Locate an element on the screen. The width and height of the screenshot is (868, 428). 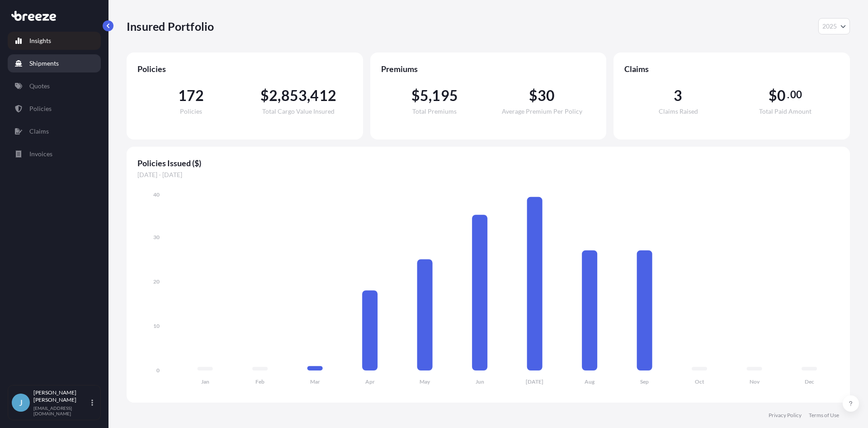
tspan: Jan is located at coordinates (205, 381).